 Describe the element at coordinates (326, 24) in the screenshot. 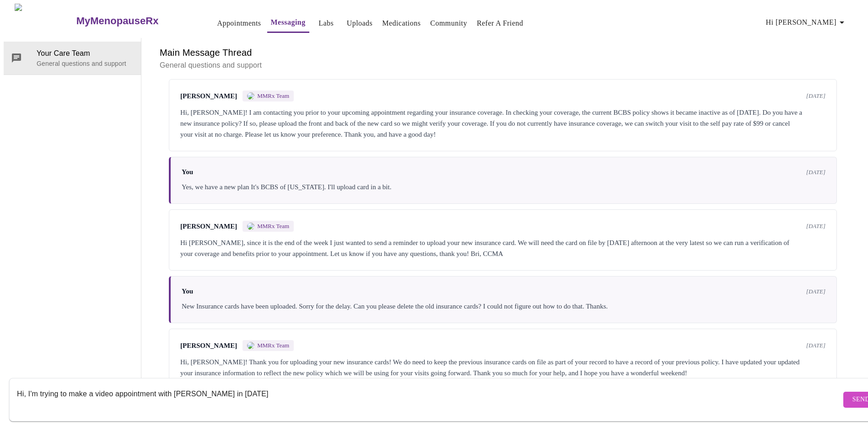

I see `button: Labs` at that location.